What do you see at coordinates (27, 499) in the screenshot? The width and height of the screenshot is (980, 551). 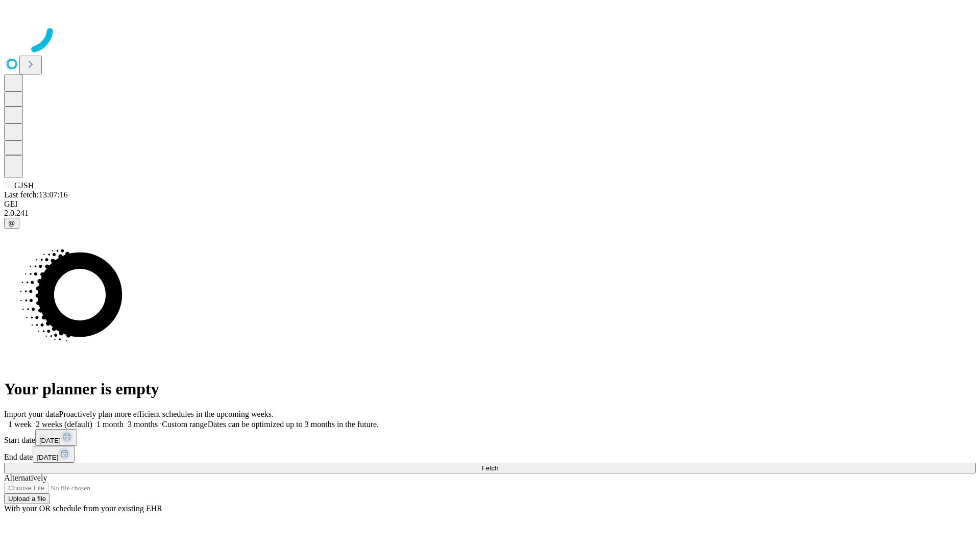 I see `button: Upload a file` at bounding box center [27, 499].